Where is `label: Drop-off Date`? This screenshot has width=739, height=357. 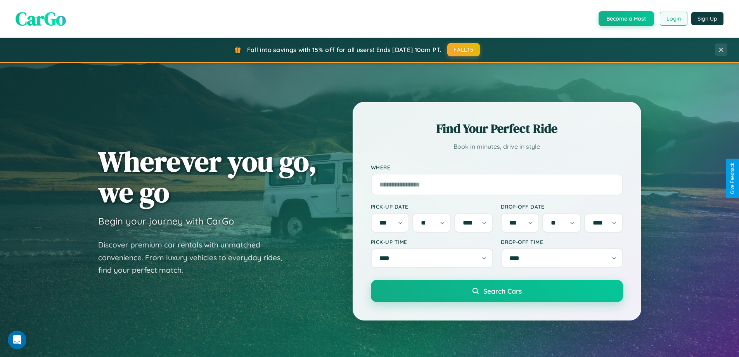
label: Drop-off Date is located at coordinates (562, 206).